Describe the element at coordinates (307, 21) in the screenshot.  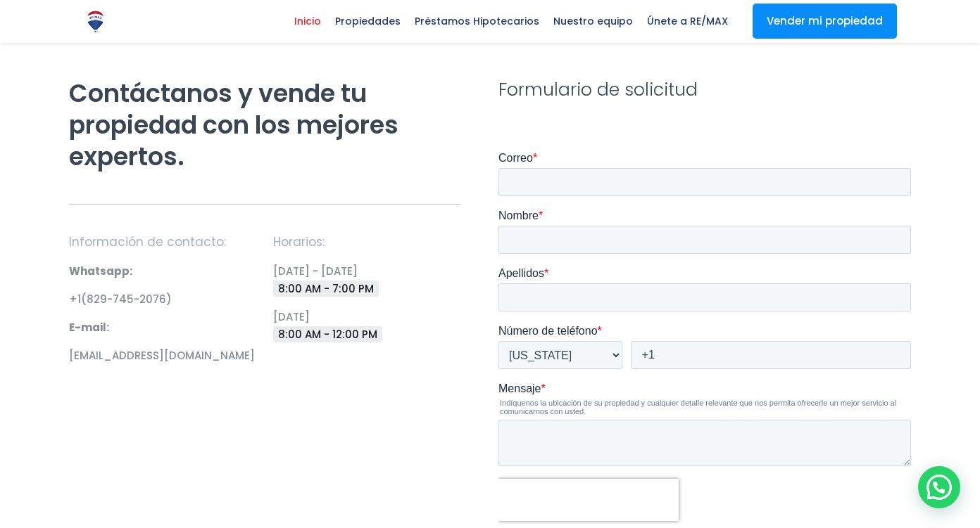
I see `span: Inicio` at that location.